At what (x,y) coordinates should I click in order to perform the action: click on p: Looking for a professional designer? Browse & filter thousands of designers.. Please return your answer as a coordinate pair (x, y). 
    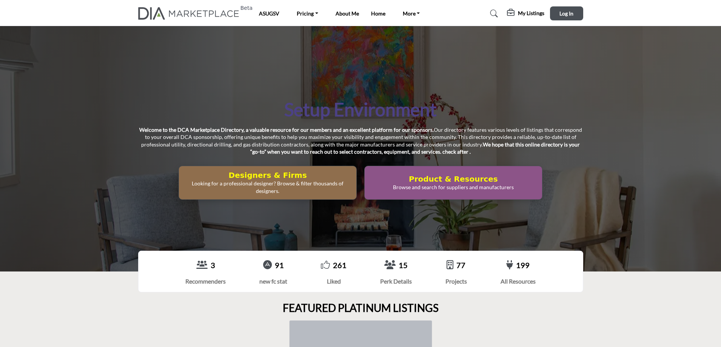
    Looking at the image, I should click on (267, 187).